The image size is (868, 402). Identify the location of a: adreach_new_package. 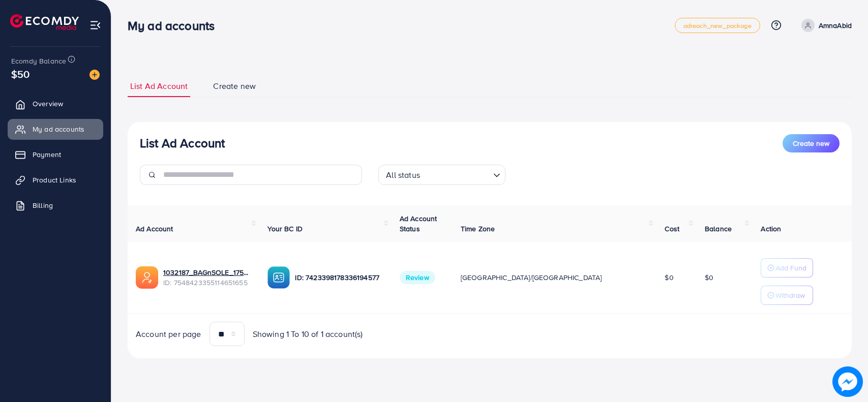
(717, 26).